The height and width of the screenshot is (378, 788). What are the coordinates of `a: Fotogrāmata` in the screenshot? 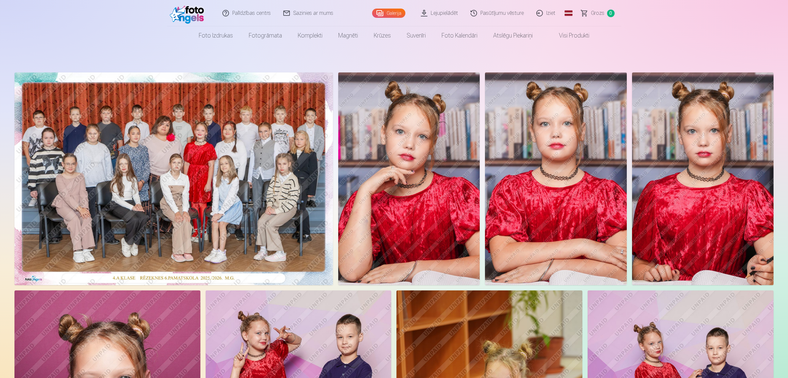 It's located at (265, 36).